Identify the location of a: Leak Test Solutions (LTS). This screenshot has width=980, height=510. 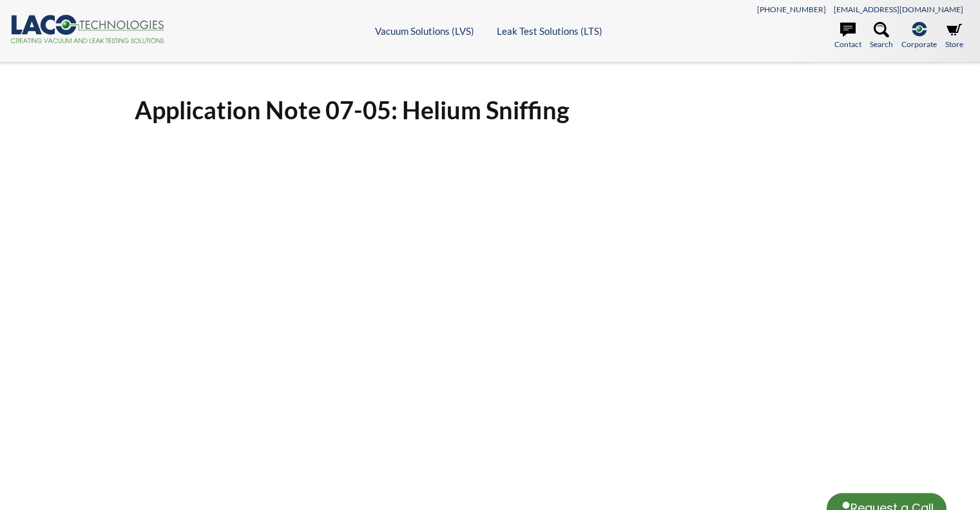
(550, 31).